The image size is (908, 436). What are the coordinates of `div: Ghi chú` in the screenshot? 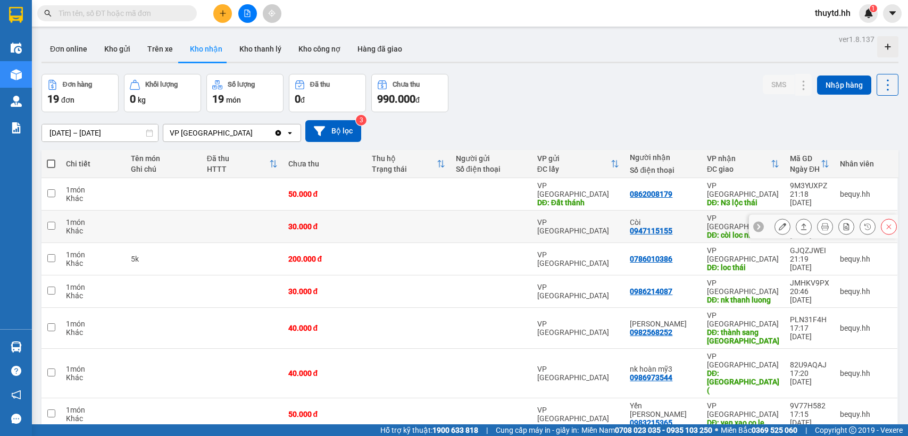 It's located at (163, 169).